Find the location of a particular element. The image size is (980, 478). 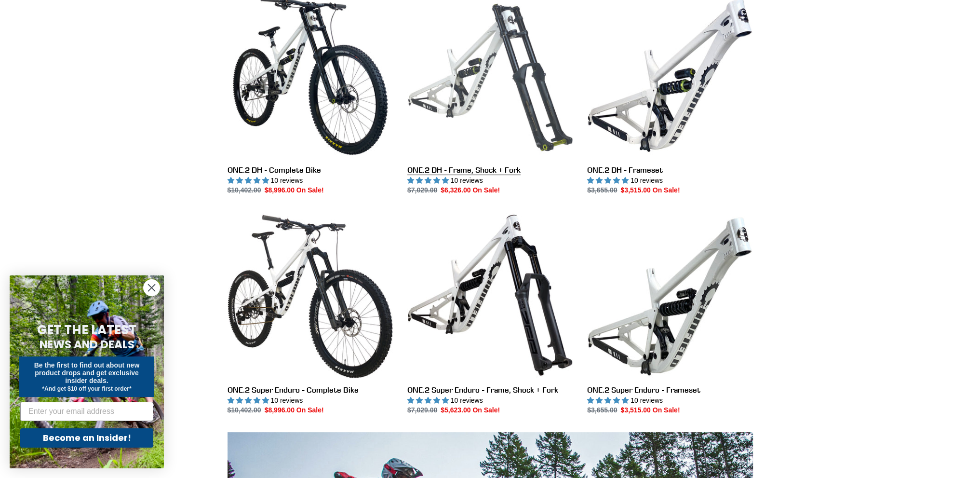

input: Enter your email address is located at coordinates (87, 411).